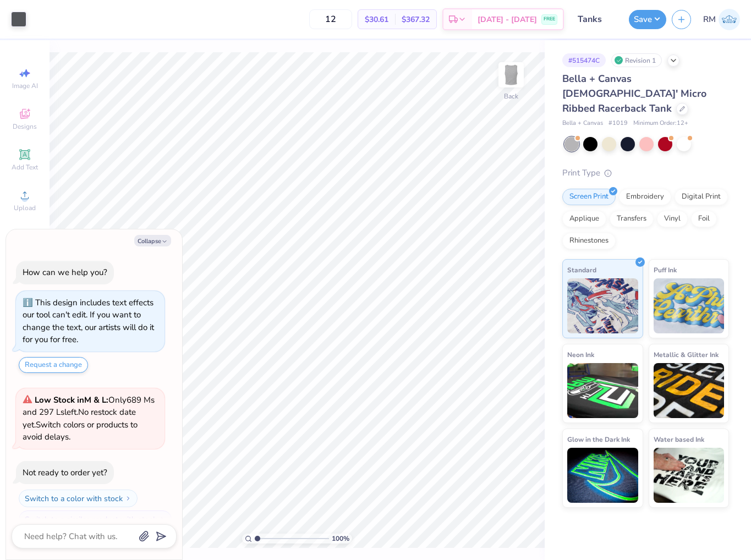 This screenshot has height=560, width=751. I want to click on span: $30.61, so click(376, 20).